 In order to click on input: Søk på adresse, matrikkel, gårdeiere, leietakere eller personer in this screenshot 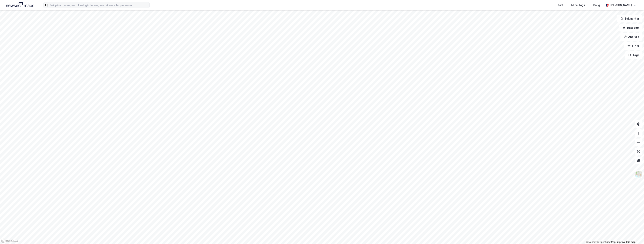, I will do `click(99, 5)`.